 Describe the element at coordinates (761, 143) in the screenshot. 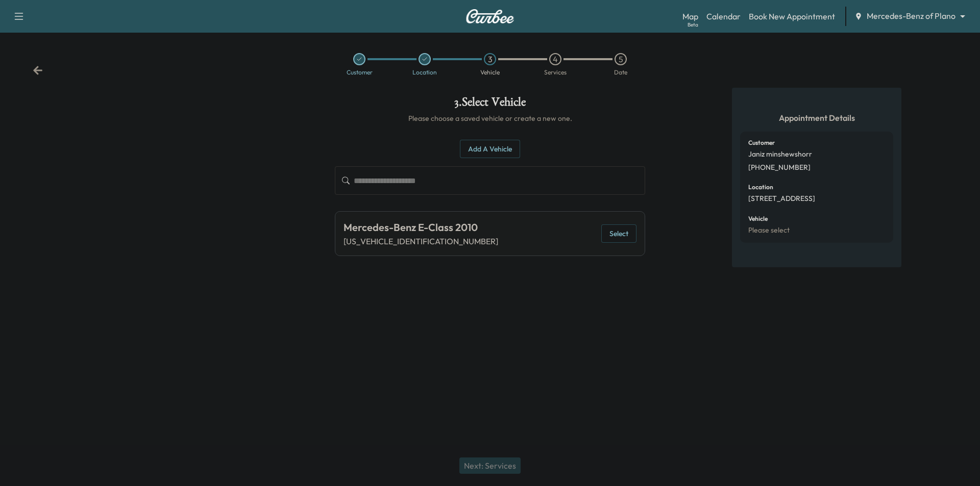

I see `h6: Customer` at that location.